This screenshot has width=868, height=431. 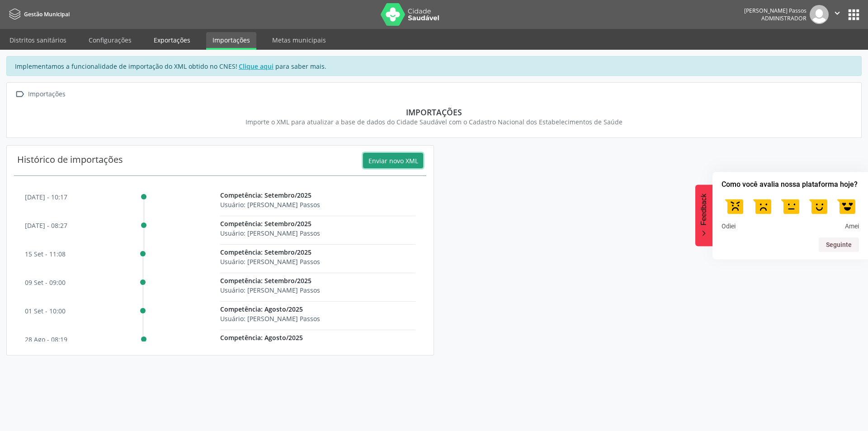 I want to click on button: Feedback - Ocultar pesquisa, so click(x=703, y=215).